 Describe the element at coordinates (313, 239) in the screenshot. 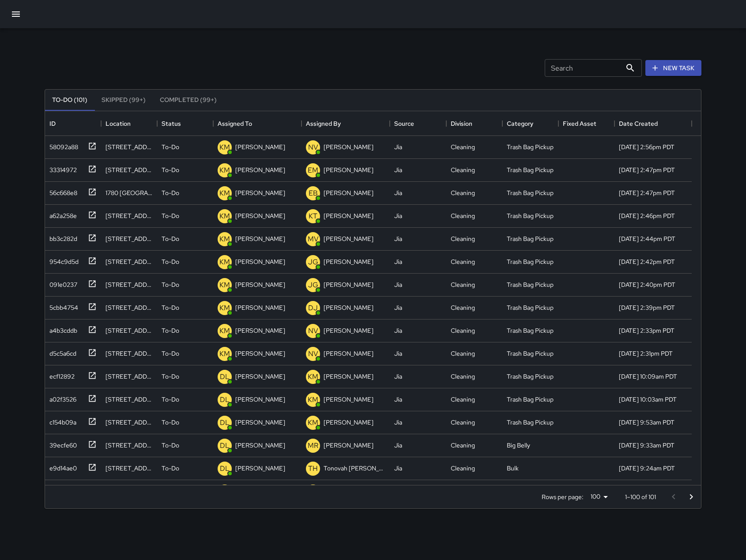

I see `p: MV` at that location.